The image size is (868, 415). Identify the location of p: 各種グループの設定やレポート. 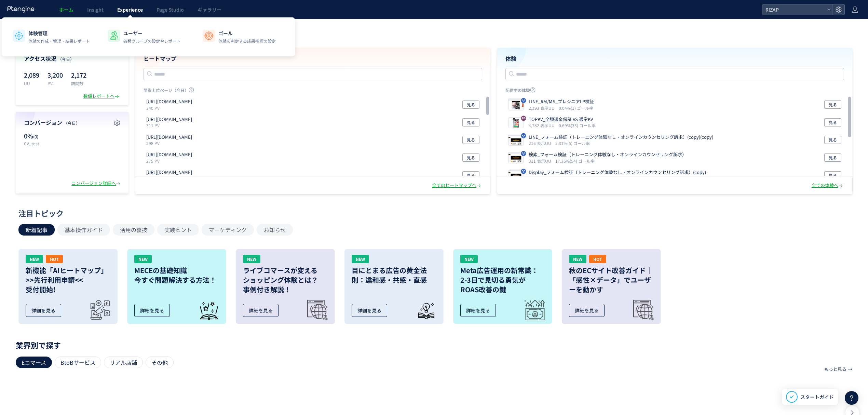
(152, 41).